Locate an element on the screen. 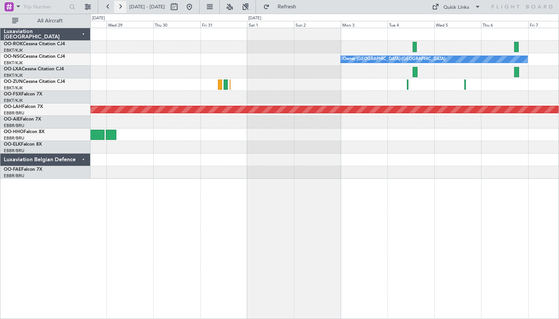 The width and height of the screenshot is (559, 319). div: Thu 6 is located at coordinates (504, 24).